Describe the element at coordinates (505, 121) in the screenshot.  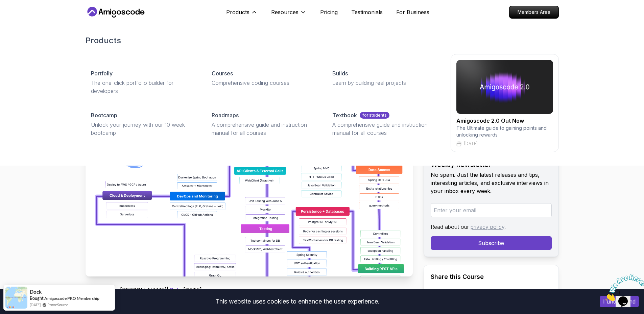
I see `h2: Amigoscode 2.0 Out Now` at that location.